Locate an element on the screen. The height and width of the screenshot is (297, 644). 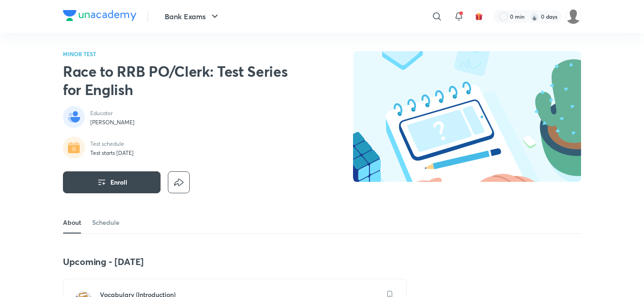
p: Educator is located at coordinates (112, 113).